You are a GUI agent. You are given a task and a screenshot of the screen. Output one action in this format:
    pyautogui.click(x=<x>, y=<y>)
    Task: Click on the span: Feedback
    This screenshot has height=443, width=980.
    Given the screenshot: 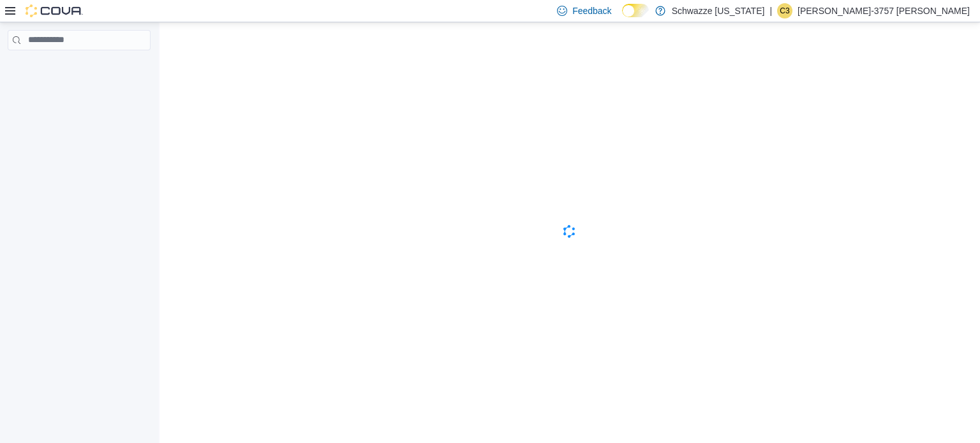 What is the action you would take?
    pyautogui.click(x=592, y=11)
    